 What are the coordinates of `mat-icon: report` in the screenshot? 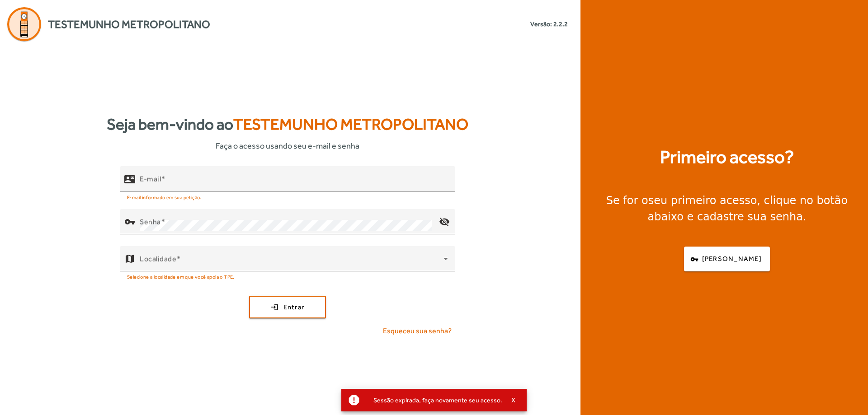 It's located at (354, 400).